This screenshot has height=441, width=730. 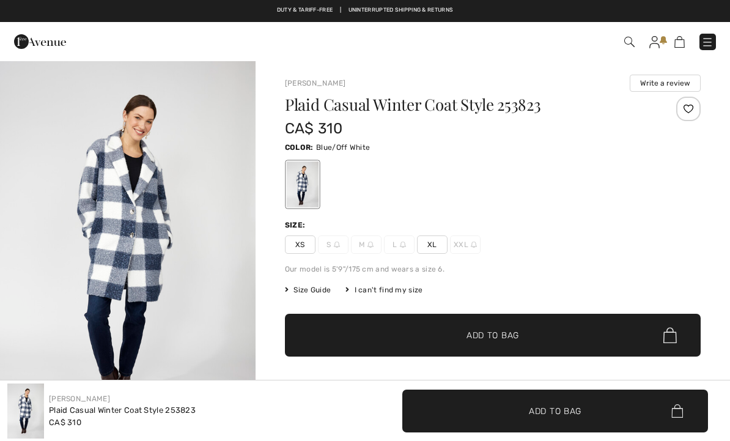 What do you see at coordinates (303, 184) in the screenshot?
I see `div: Blue/Off White` at bounding box center [303, 184].